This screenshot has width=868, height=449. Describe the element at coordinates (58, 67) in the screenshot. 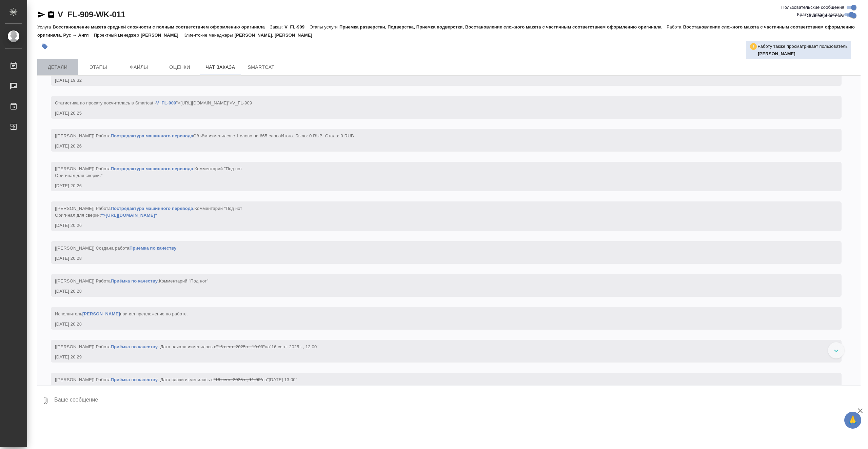

I see `span: Детали` at that location.